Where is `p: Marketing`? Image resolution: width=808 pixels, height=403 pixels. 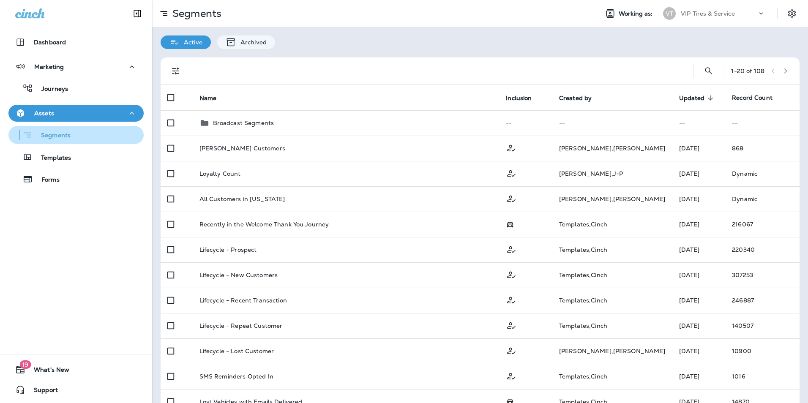 p: Marketing is located at coordinates (49, 67).